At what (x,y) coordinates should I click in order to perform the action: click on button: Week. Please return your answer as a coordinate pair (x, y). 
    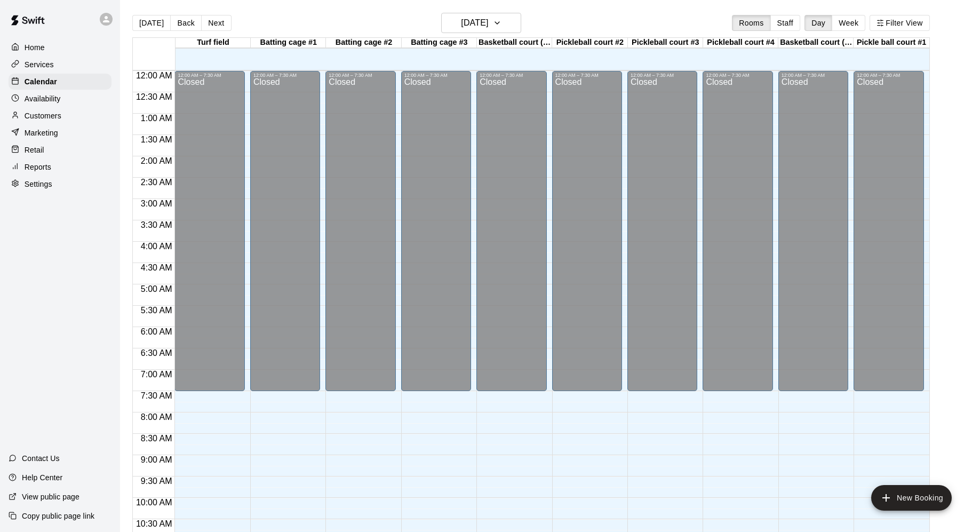
    Looking at the image, I should click on (849, 23).